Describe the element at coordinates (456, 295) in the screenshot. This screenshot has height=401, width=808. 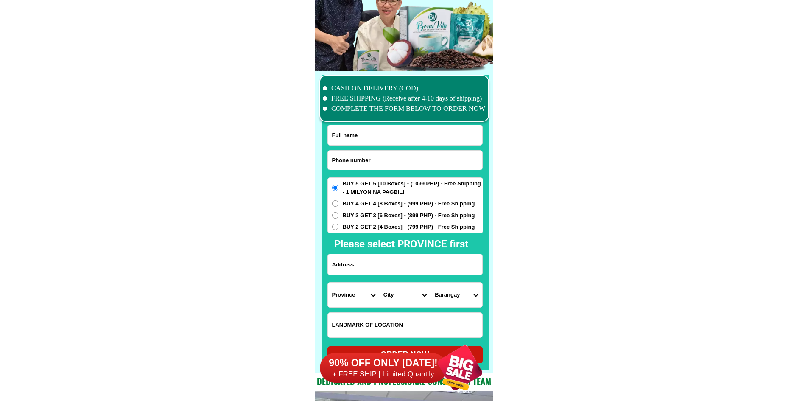
I see `select: Select commune` at that location.